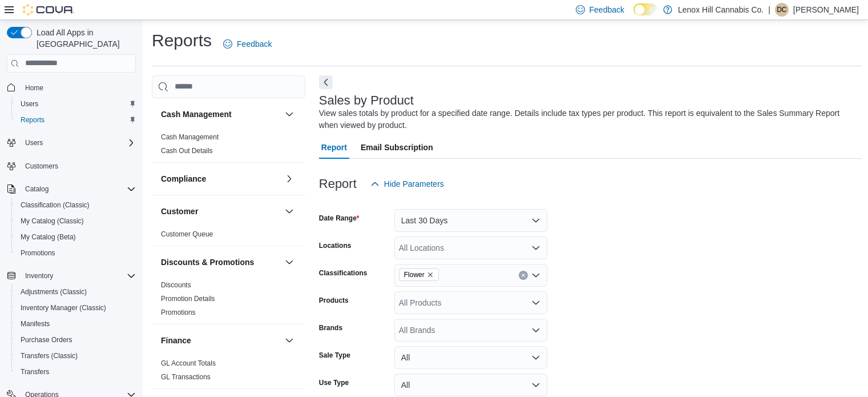  What do you see at coordinates (721, 10) in the screenshot?
I see `p: Lenox Hill Cannabis Co.` at bounding box center [721, 10].